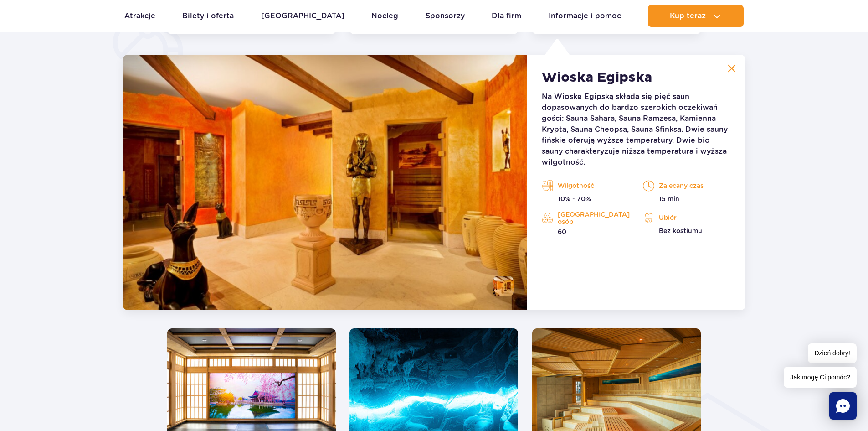 The width and height of the screenshot is (868, 431). Describe the element at coordinates (687, 218) in the screenshot. I see `p: Ubiór` at that location.